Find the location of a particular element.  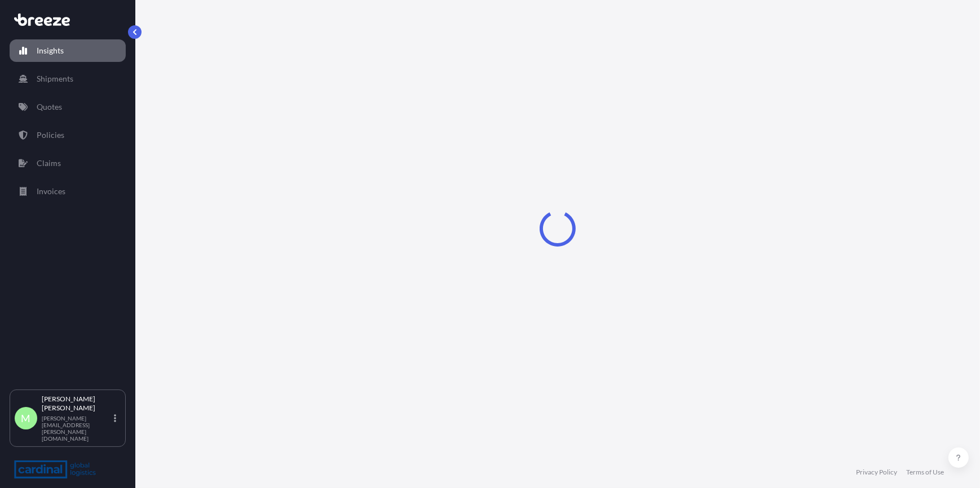

a: Shipments is located at coordinates (68, 79).